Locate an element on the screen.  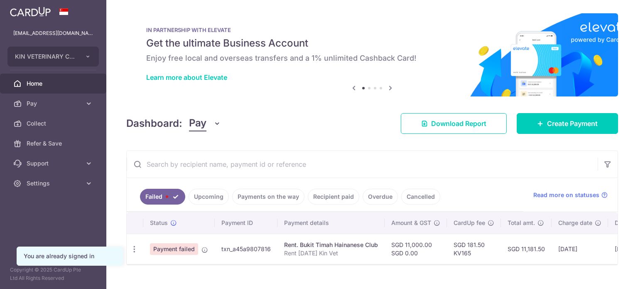
td: txn_a45a9807816 is located at coordinates (246, 249).